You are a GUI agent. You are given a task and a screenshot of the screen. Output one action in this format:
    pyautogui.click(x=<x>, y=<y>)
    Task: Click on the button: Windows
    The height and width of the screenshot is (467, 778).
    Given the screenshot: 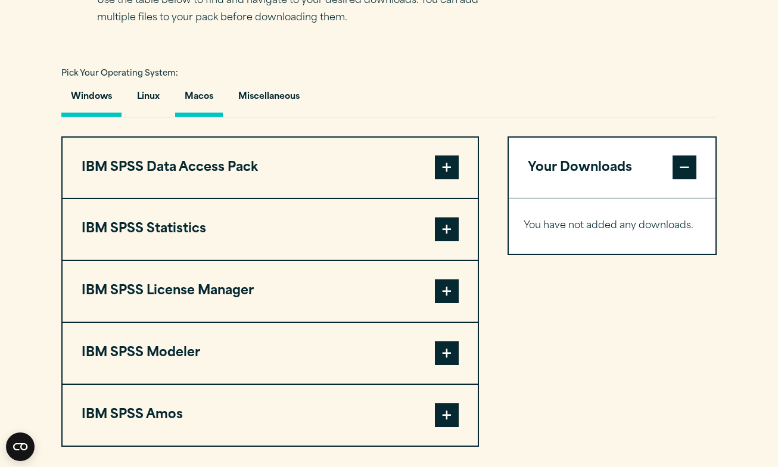 What is the action you would take?
    pyautogui.click(x=91, y=99)
    